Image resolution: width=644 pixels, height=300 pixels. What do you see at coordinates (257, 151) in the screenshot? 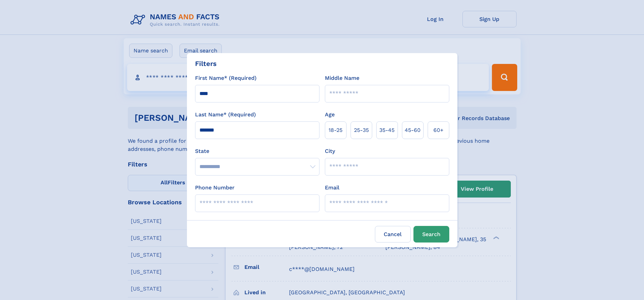
I see `label: State` at bounding box center [257, 151].